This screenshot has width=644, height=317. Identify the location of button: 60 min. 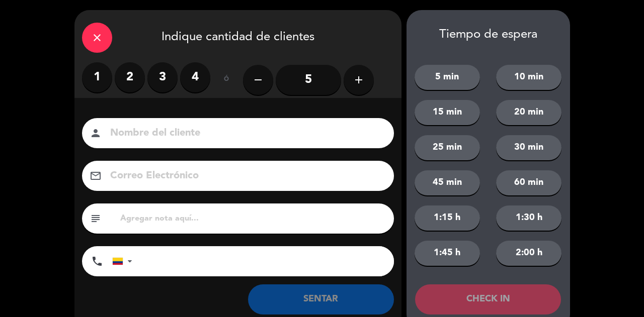
(528, 183).